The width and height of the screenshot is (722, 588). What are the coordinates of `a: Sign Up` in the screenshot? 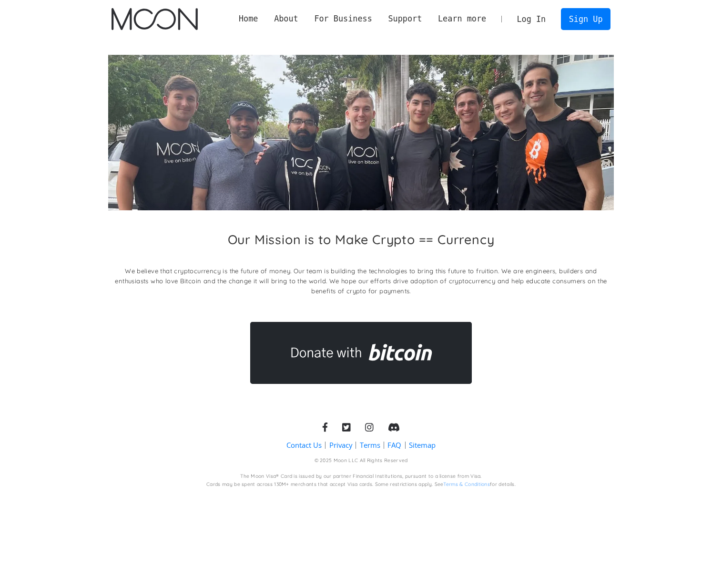 It's located at (586, 18).